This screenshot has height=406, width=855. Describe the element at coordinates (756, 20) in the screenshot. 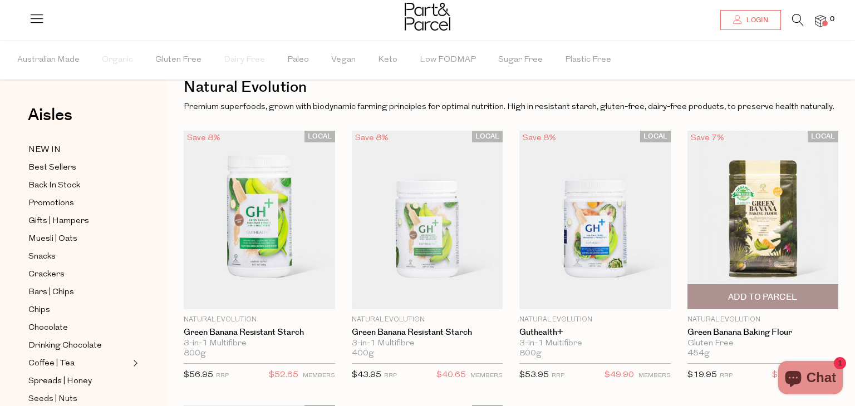

I see `span: Login` at that location.